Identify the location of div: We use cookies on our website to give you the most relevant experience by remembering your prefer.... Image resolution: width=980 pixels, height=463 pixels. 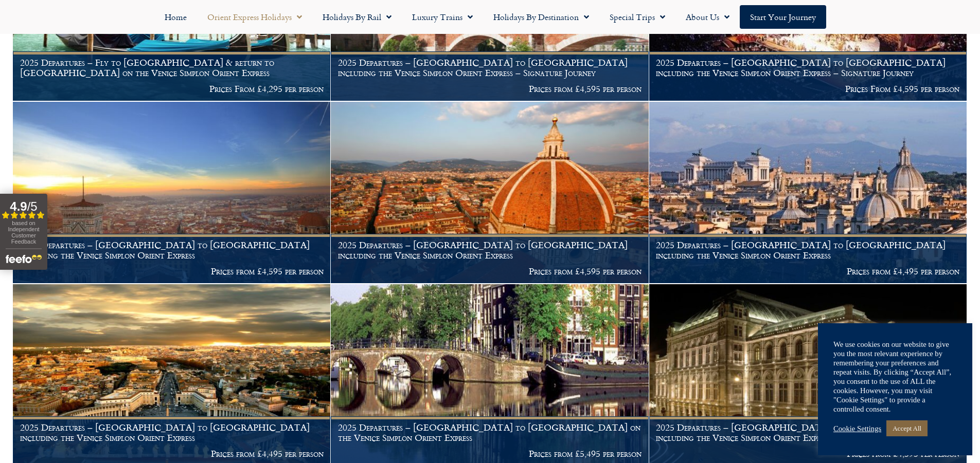
(895, 377).